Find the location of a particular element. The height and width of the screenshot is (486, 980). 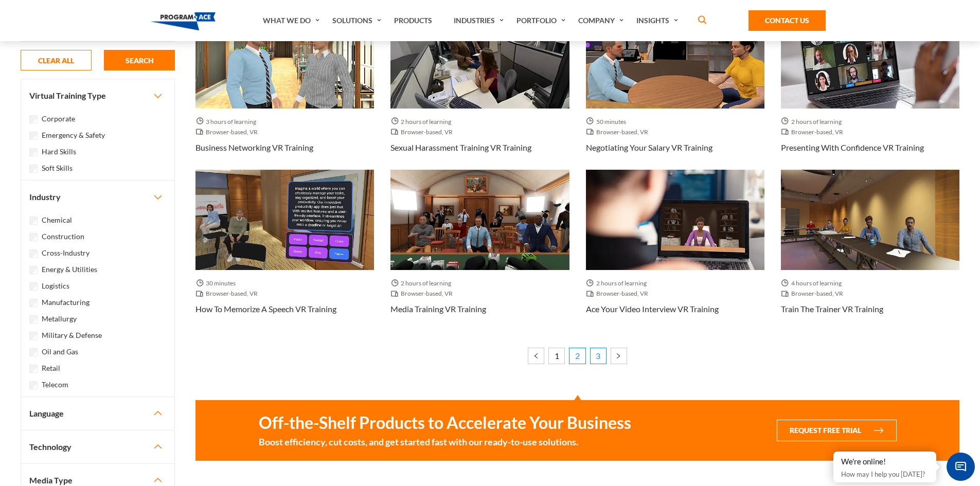

input: Manufacturing is located at coordinates (34, 303).